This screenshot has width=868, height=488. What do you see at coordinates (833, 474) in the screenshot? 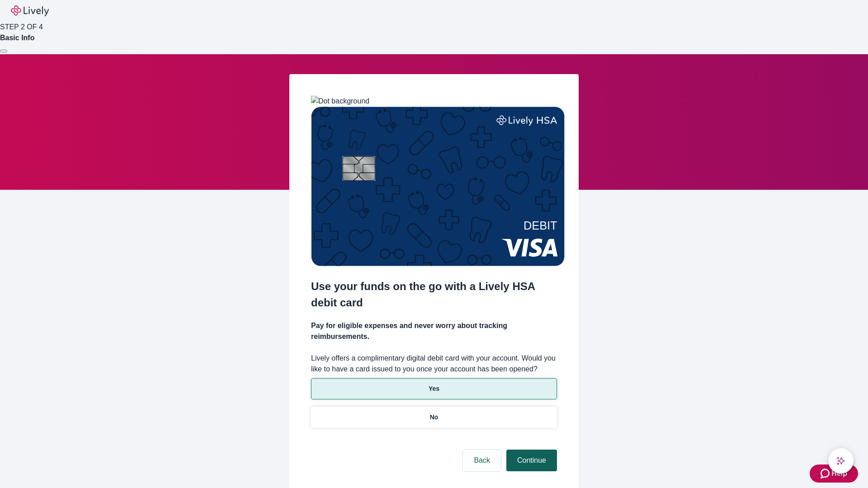
I see `button: Zendesk support iconHelp` at bounding box center [833, 474].